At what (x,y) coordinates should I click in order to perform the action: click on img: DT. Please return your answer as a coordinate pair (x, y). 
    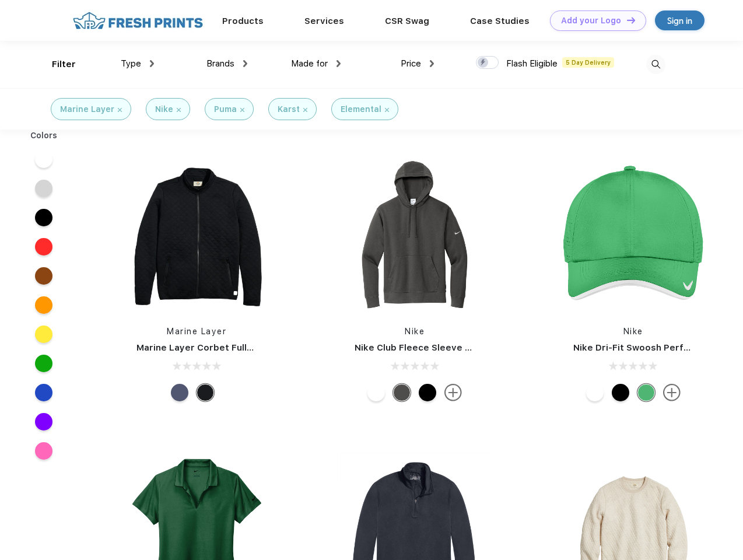
    Looking at the image, I should click on (632, 20).